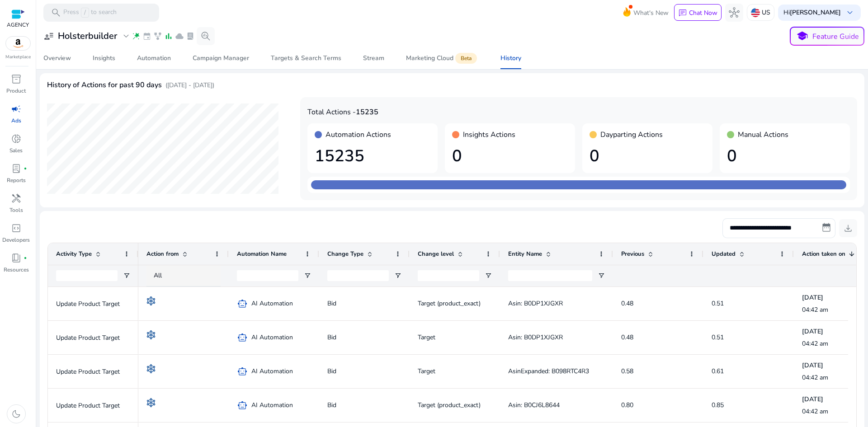 The image size is (868, 427). What do you see at coordinates (16, 228) in the screenshot?
I see `span: code_blocks` at bounding box center [16, 228].